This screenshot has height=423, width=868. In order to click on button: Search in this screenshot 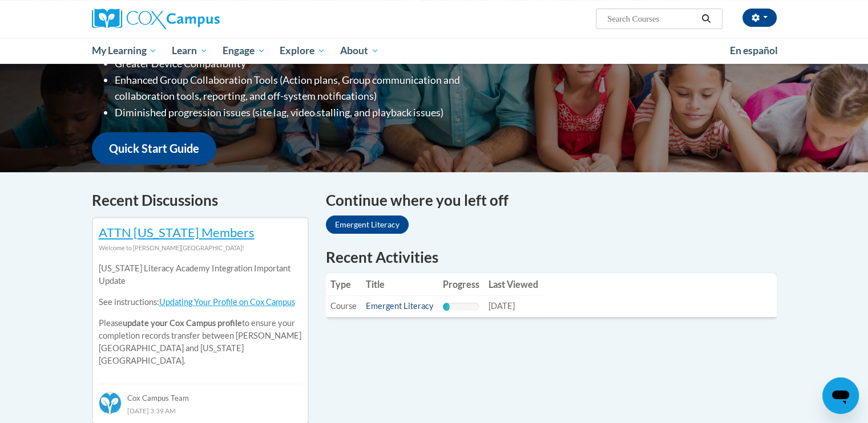, I will do `click(706, 19)`.